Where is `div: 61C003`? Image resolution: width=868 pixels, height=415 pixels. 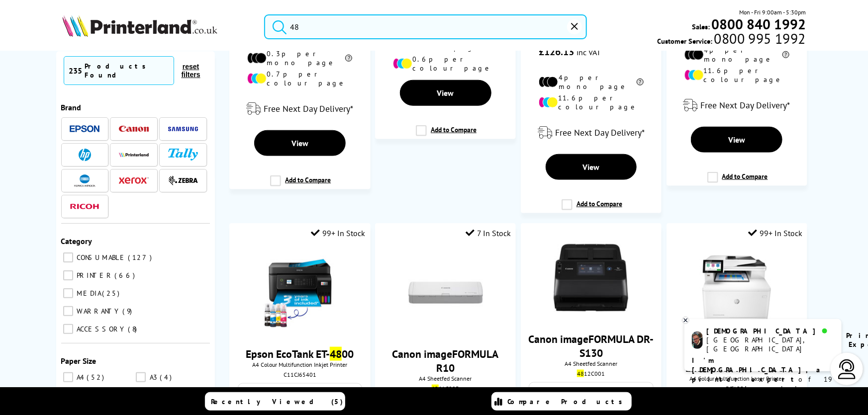
div: 61C003 is located at coordinates (445, 388).